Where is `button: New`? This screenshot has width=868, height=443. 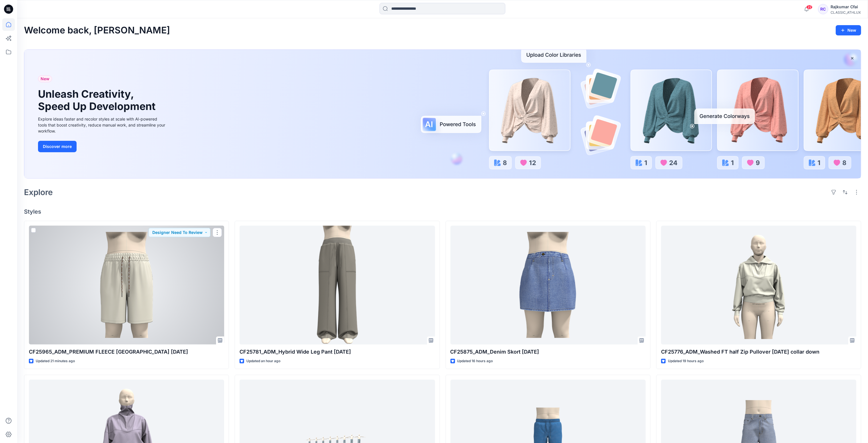
button: New is located at coordinates (848, 31).